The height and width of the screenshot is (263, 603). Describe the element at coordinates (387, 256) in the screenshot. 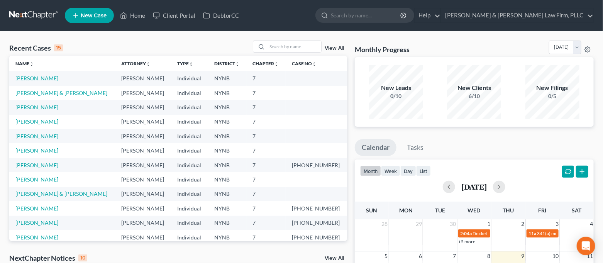

I see `span: 5` at that location.